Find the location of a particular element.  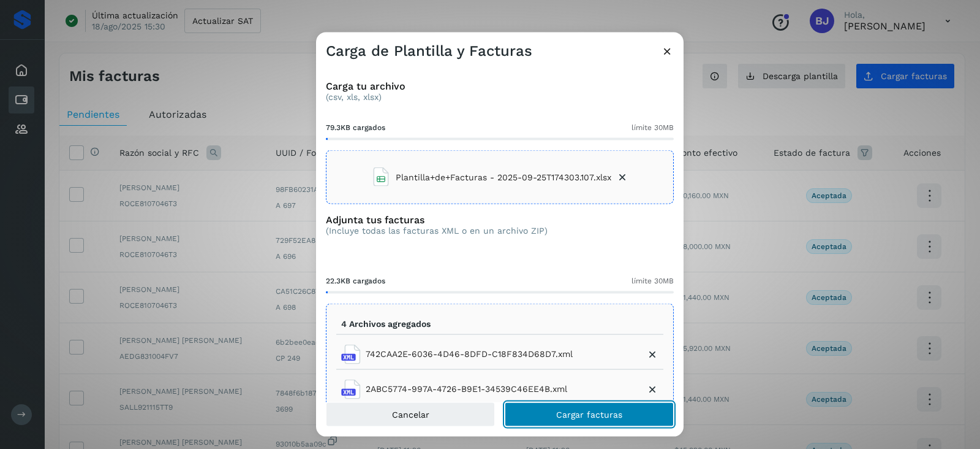

span: Cargar facturas is located at coordinates (589, 414).